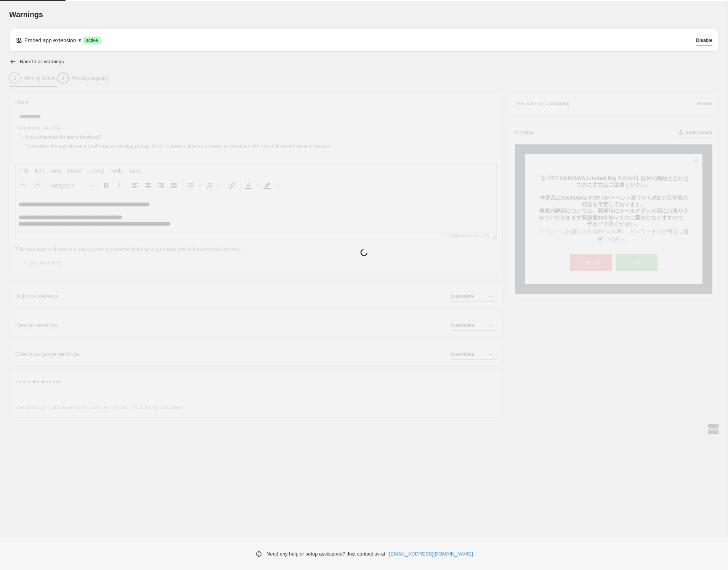 The image size is (728, 570). I want to click on span: active, so click(91, 40).